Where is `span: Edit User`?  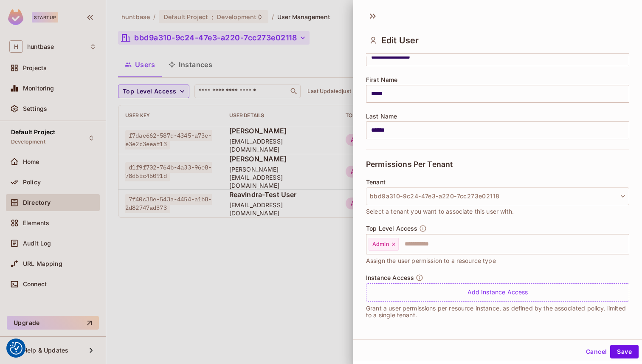 span: Edit User is located at coordinates (400, 40).